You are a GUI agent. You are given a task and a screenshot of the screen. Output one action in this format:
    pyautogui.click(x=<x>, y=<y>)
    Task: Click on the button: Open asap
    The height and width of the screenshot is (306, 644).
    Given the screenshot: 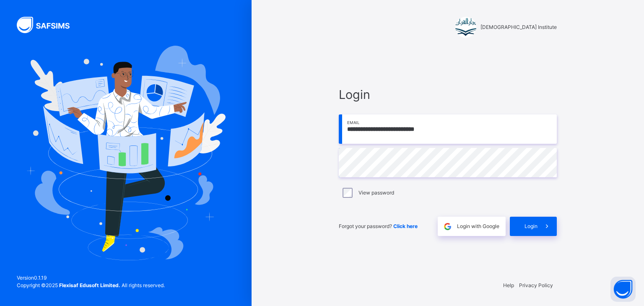 What is the action you would take?
    pyautogui.click(x=623, y=289)
    